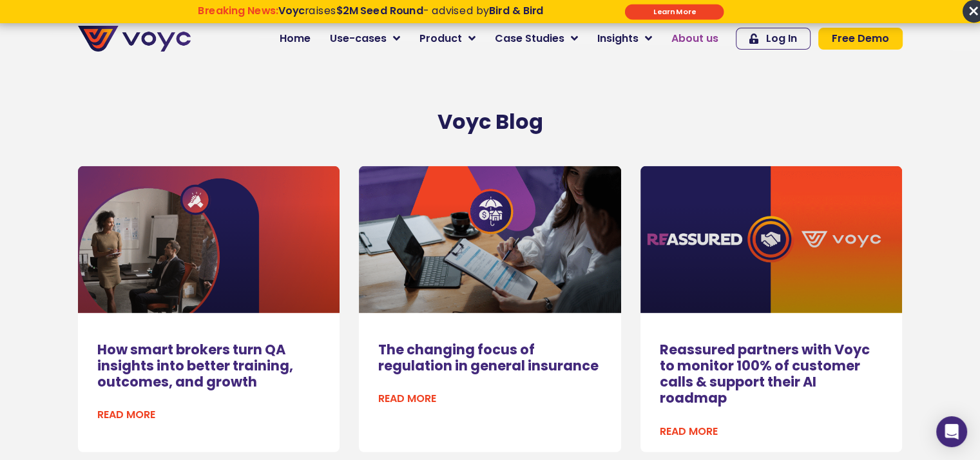 The image size is (980, 460). Describe the element at coordinates (370, 16) in the screenshot. I see `div: Breaking News: Voyc raises $2M Seed Round - advised by Bird & Bird` at that location.